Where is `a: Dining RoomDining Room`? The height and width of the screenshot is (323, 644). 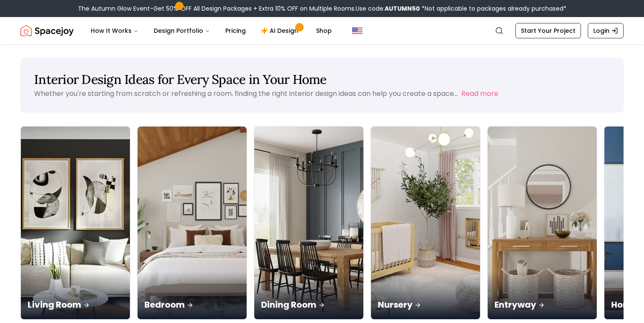 a: Dining RoomDining Room is located at coordinates (309, 223).